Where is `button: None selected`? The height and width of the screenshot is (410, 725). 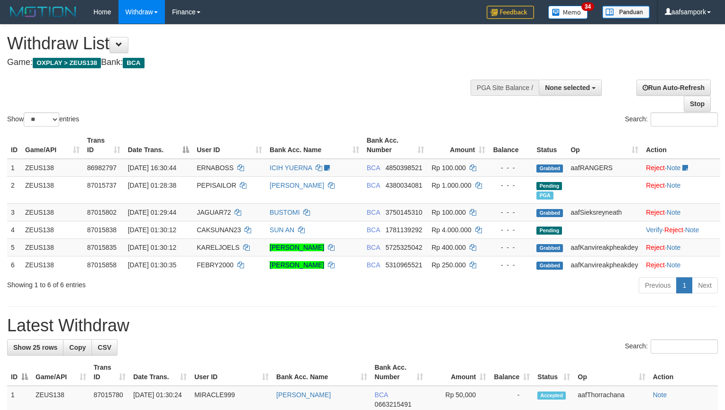 button: None selected is located at coordinates (570, 88).